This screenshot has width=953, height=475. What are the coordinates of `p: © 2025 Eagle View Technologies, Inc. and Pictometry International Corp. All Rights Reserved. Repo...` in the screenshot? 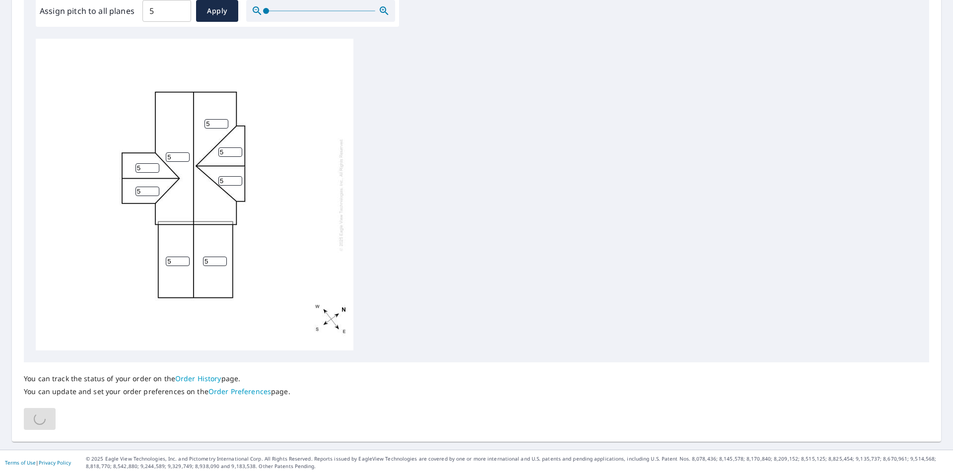 It's located at (517, 463).